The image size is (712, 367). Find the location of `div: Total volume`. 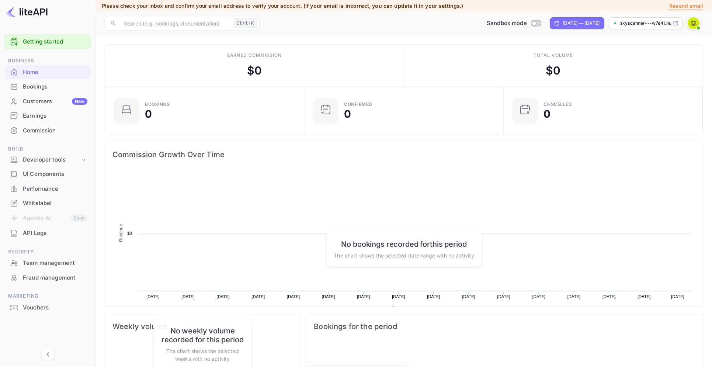

div: Total volume is located at coordinates (553, 55).